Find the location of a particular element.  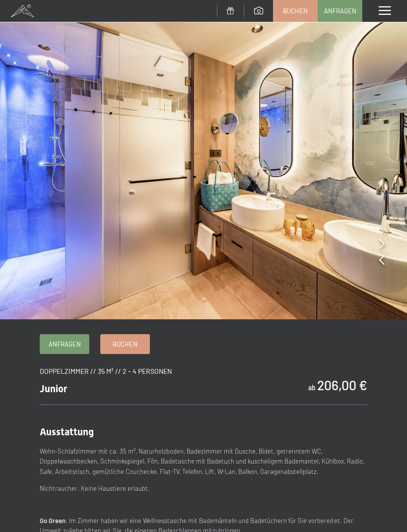

b: 206,00 € is located at coordinates (342, 385).